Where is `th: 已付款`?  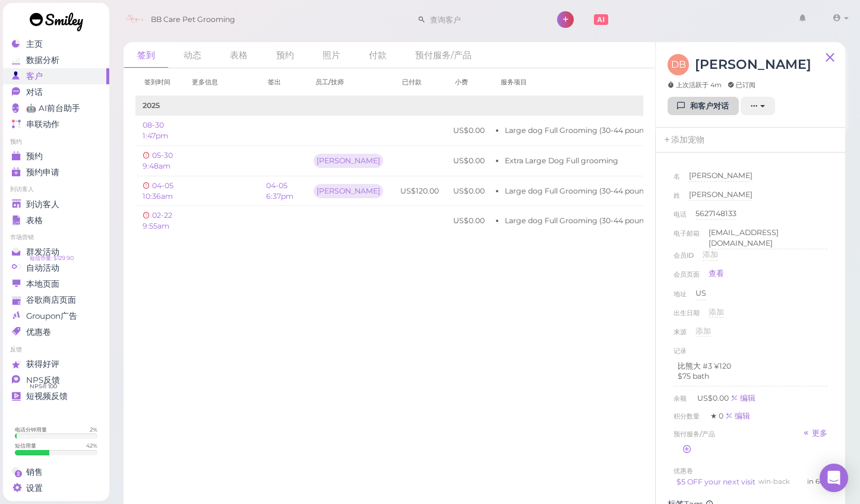 th: 已付款 is located at coordinates (419, 82).